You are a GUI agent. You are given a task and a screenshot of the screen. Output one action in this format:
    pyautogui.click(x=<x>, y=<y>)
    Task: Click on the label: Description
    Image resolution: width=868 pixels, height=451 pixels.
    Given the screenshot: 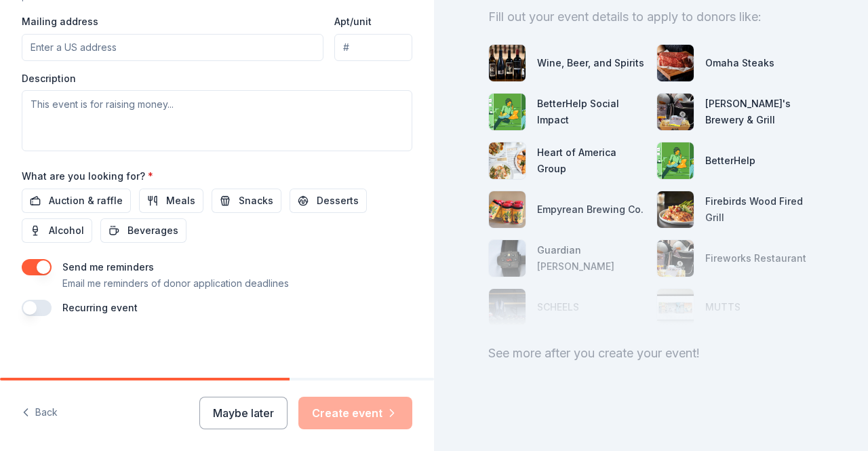 What is the action you would take?
    pyautogui.click(x=49, y=79)
    